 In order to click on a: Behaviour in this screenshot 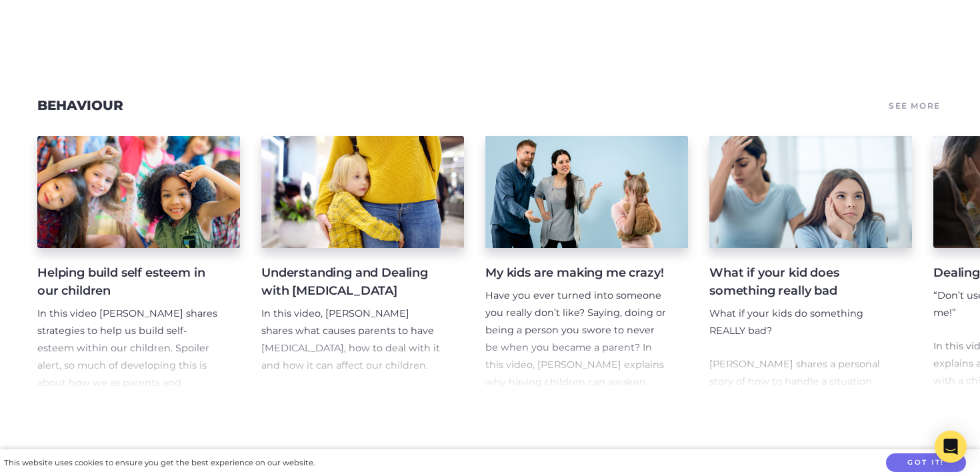, I will do `click(80, 105)`.